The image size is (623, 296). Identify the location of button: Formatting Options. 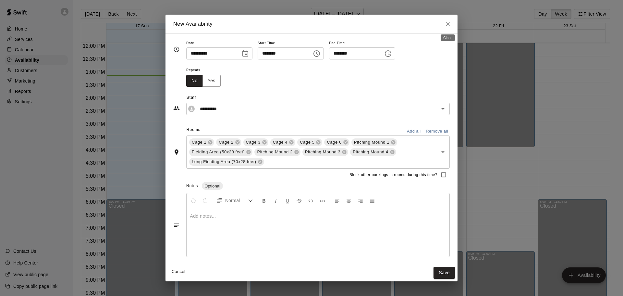
(235, 200).